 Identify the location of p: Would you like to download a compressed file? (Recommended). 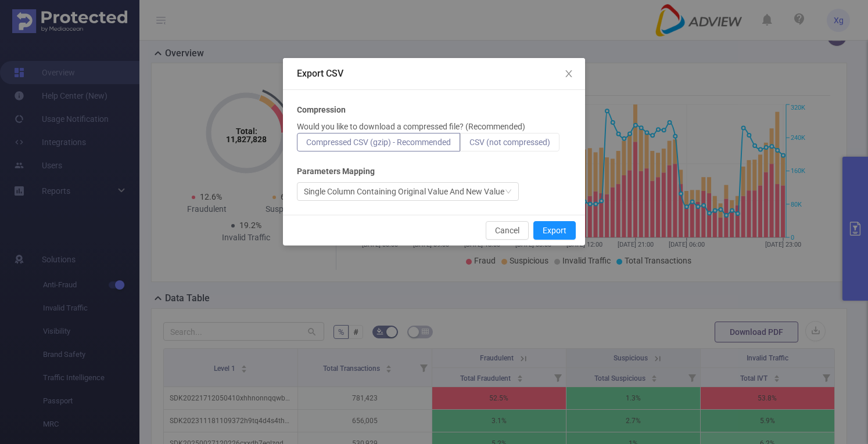
(411, 127).